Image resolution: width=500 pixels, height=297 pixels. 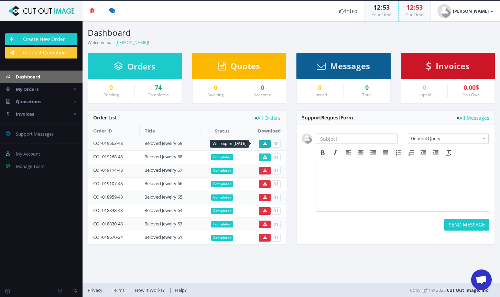 I want to click on button: SEND MESSAGE, so click(x=467, y=225).